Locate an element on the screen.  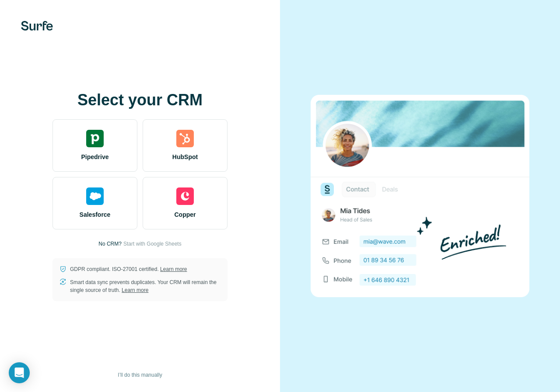
span: Start with Google Sheets is located at coordinates (152, 244).